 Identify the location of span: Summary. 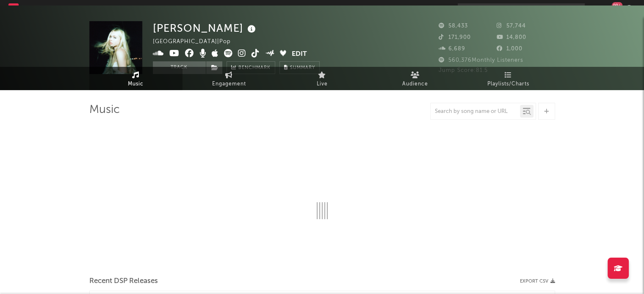
(302, 68).